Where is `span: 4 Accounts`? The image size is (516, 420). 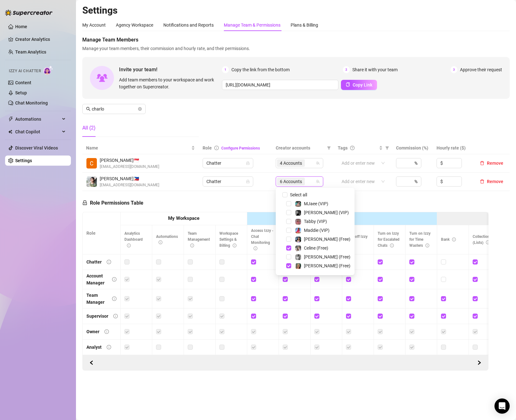 span: 4 Accounts is located at coordinates (291, 163).